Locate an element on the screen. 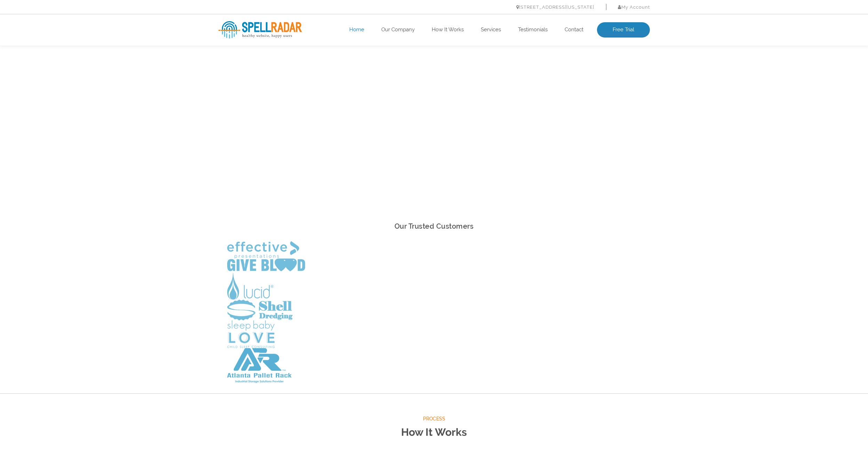 The height and width of the screenshot is (450, 868). img: Effective is located at coordinates (263, 250).